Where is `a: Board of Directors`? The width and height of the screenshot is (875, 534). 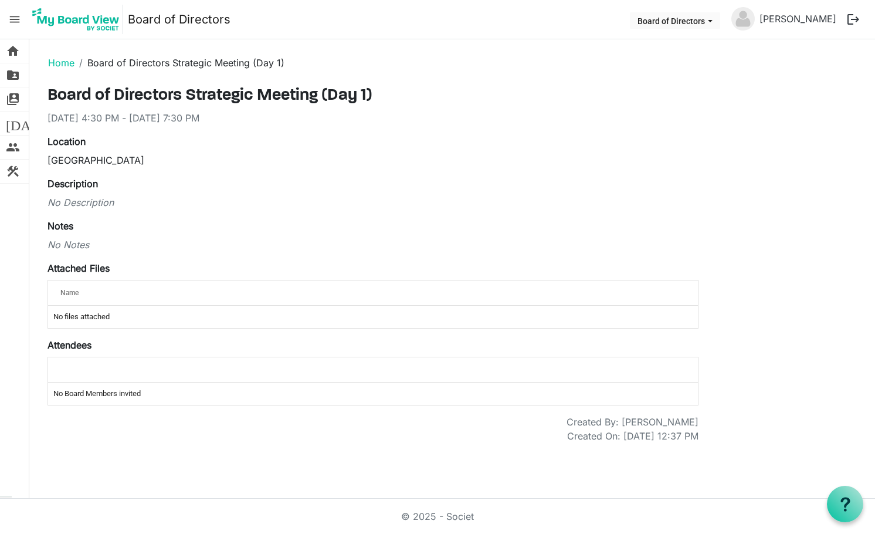 a: Board of Directors is located at coordinates (179, 19).